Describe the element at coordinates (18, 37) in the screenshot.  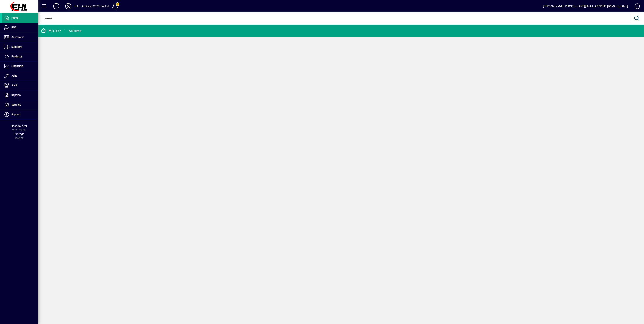
I see `span: Customers` at that location.